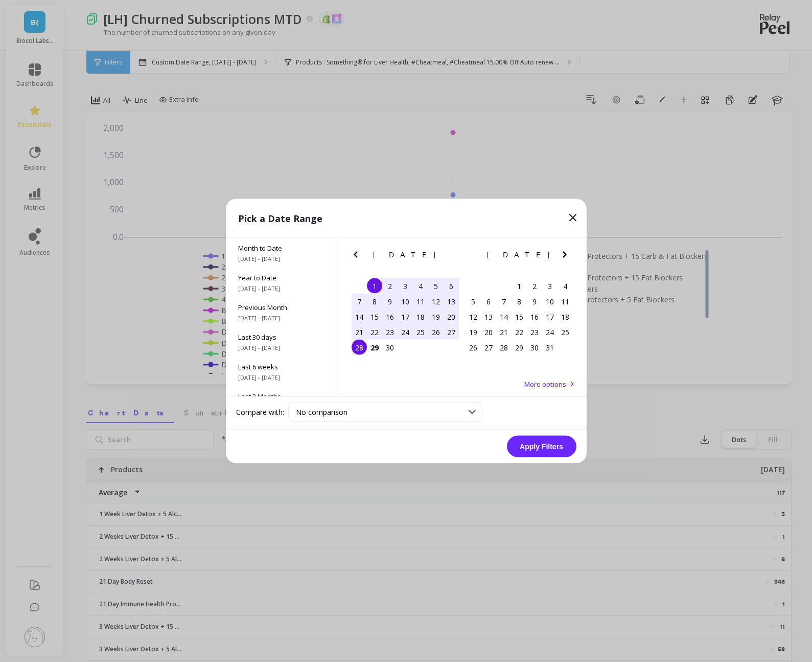 This screenshot has height=662, width=812. What do you see at coordinates (421, 332) in the screenshot?
I see `div: Choose Thursday, September 25th, 2025` at bounding box center [421, 332].